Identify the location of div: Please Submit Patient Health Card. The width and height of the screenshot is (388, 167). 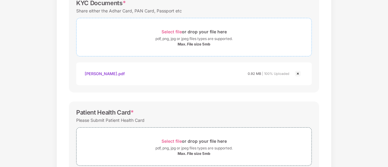
(110, 120).